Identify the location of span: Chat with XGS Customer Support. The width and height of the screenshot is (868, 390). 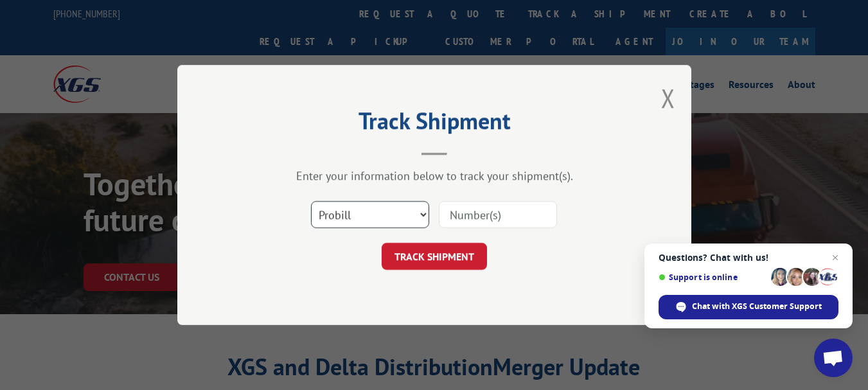
(757, 307).